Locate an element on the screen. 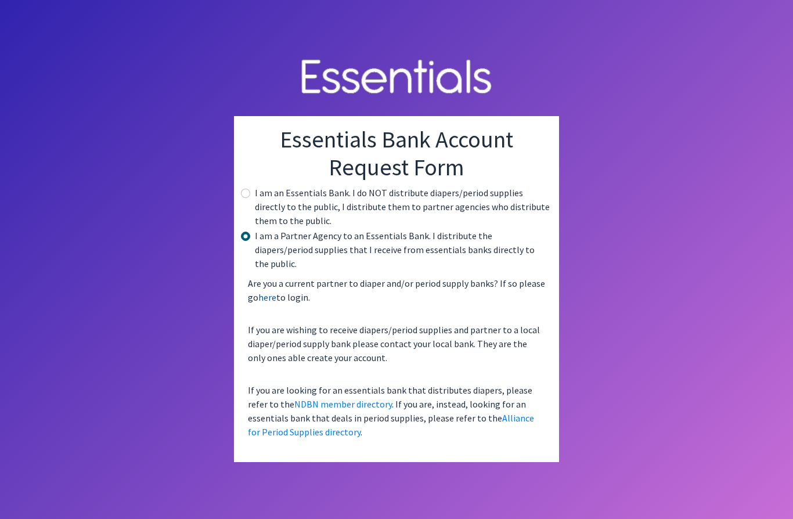 This screenshot has height=519, width=793. p: If you are looking for an essentials bank that distributes diapers, please refer to the . If you ... is located at coordinates (396, 411).